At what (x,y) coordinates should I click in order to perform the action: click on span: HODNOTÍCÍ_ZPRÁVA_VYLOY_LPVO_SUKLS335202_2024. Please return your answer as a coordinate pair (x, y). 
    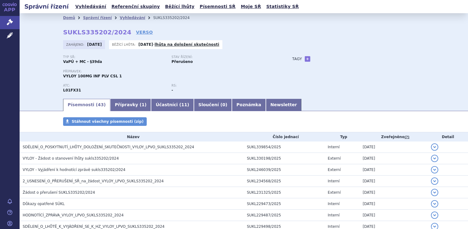
    Looking at the image, I should click on (73, 215).